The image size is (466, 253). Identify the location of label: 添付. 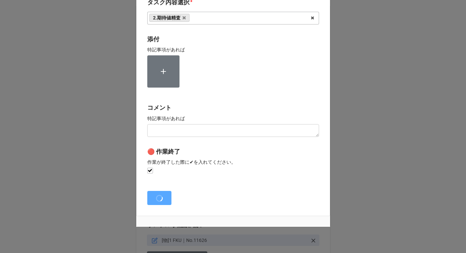
(153, 39).